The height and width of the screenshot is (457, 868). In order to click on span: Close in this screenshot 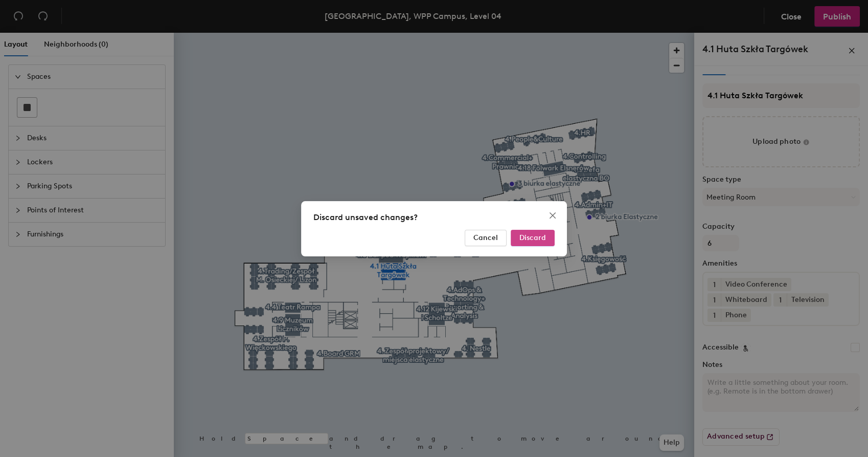, I will do `click(553, 215)`.